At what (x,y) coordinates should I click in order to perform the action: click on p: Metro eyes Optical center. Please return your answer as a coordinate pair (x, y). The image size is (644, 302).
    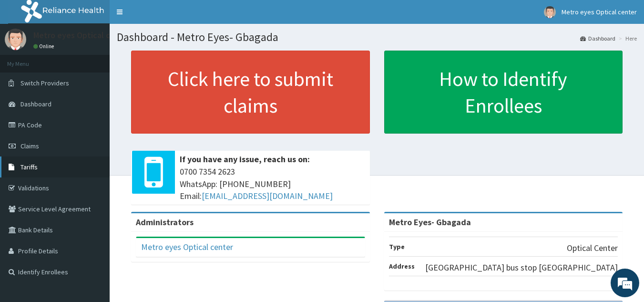
    Looking at the image, I should click on (82, 35).